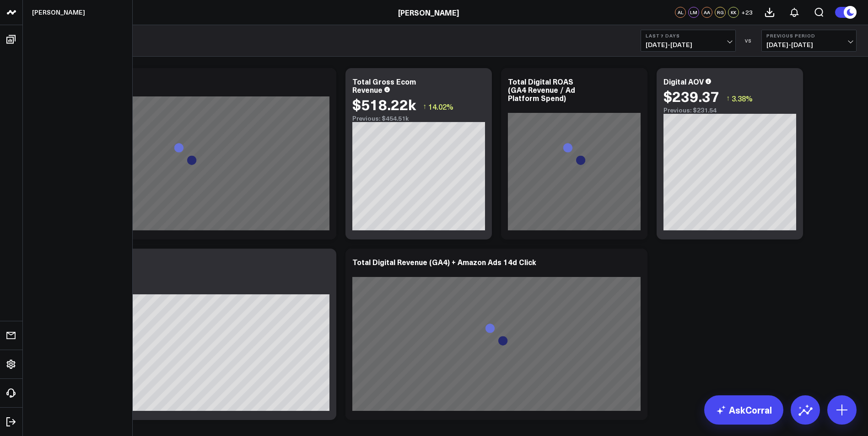 The width and height of the screenshot is (868, 436). I want to click on span: 14.02%, so click(441, 106).